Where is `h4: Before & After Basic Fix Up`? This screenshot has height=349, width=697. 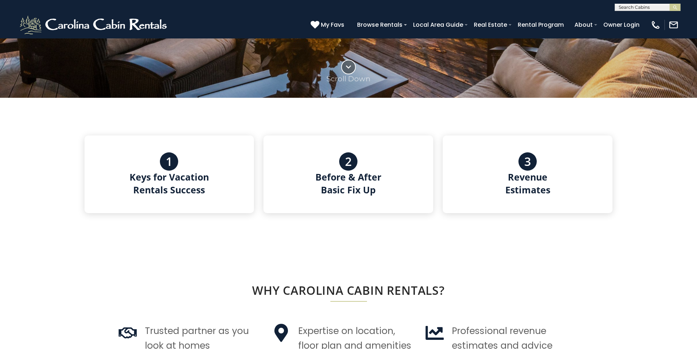
h4: Before & After Basic Fix Up is located at coordinates (348, 183).